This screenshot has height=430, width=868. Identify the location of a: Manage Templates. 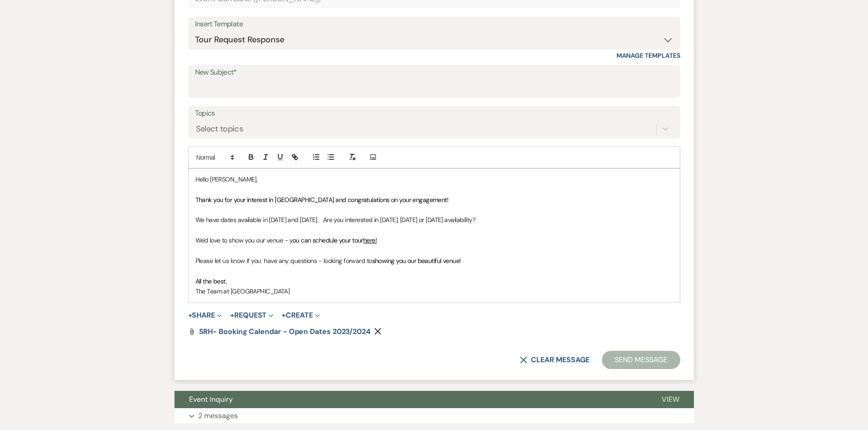
(648, 56).